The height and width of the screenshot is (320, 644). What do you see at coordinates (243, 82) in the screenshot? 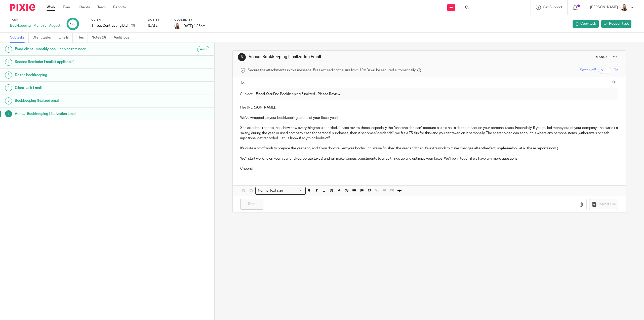
I see `label: To:` at bounding box center [243, 82].